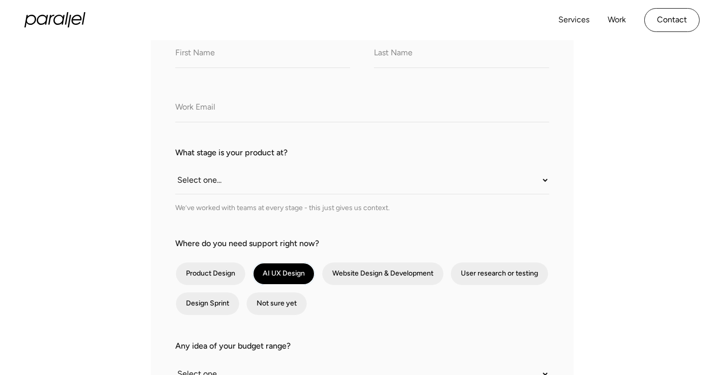  What do you see at coordinates (362, 108) in the screenshot?
I see `input: Work Email` at bounding box center [362, 108].